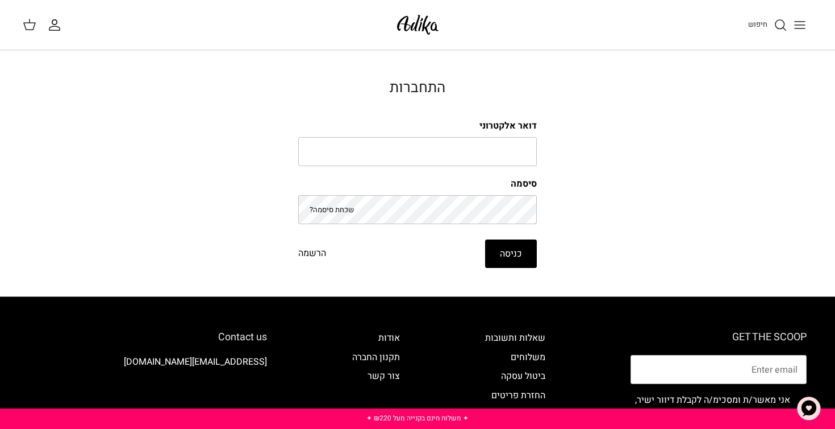 The width and height of the screenshot is (835, 429). What do you see at coordinates (384, 376) in the screenshot?
I see `a: צור קשר` at bounding box center [384, 376].